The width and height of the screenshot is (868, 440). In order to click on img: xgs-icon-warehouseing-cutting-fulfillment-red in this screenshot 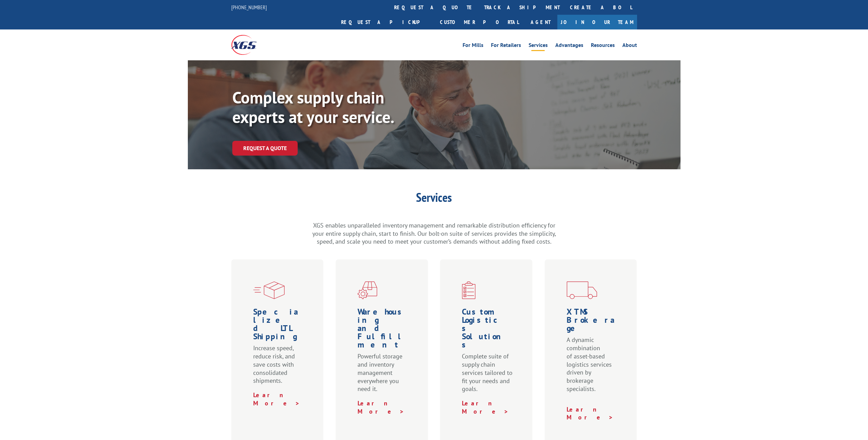, I will do `click(367, 290)`.